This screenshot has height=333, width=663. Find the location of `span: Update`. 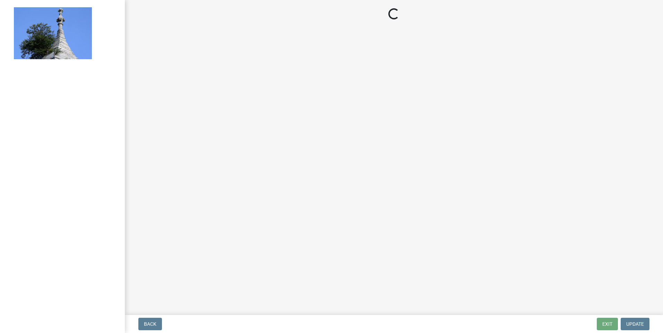

span: Update is located at coordinates (635, 324).